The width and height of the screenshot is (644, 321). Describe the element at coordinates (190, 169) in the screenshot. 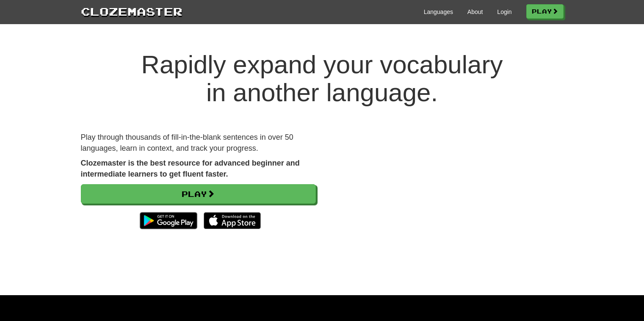

I see `strong: Clozemaster is the best resource for advanced beginner and intermediate learners to get fluent fa...` at that location.